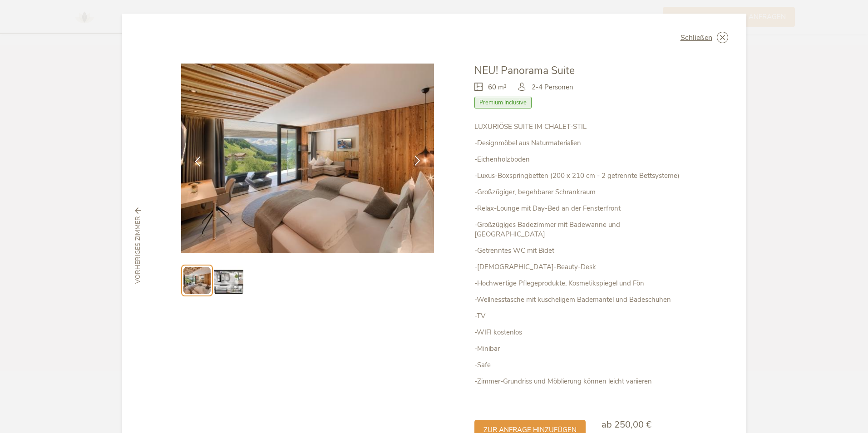 The width and height of the screenshot is (868, 433). Describe the element at coordinates (581, 332) in the screenshot. I see `p: -WIFI kostenlos` at that location.